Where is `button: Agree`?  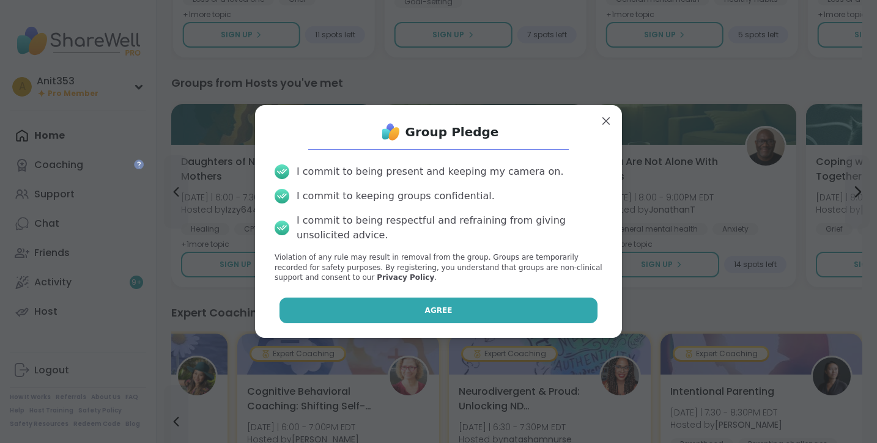 button: Agree is located at coordinates (439, 311).